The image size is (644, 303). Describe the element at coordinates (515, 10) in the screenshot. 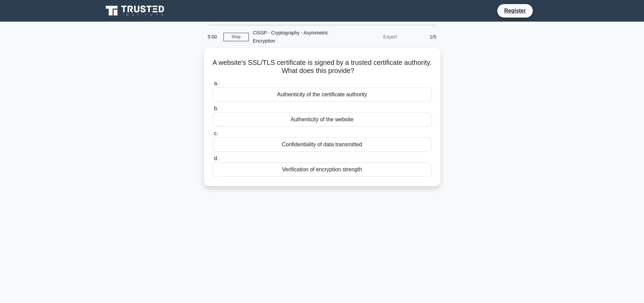

I see `a: Register` at that location.